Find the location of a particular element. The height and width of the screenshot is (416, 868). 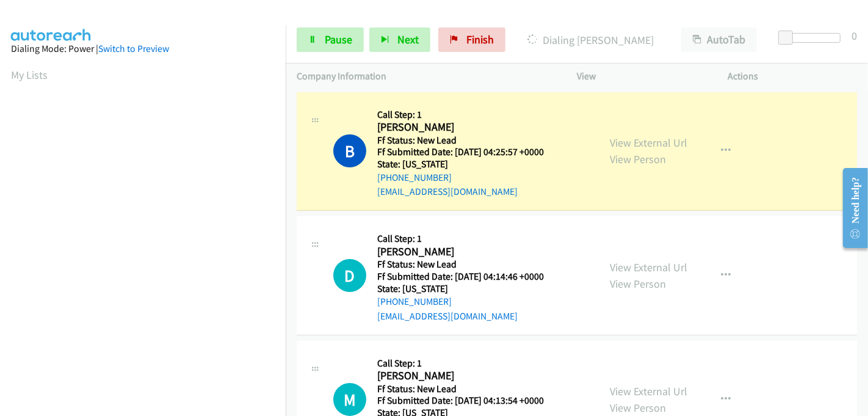

div: Delay between calls (in seconds) is located at coordinates (812, 38).